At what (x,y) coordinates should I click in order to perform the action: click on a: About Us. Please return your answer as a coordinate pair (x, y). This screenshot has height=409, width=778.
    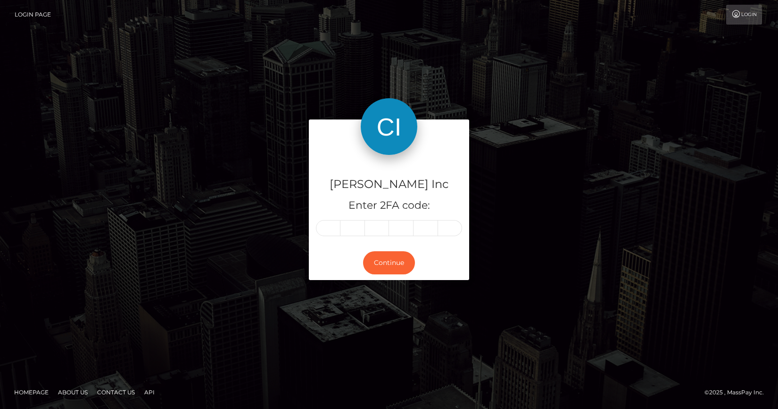
    Looking at the image, I should click on (73, 392).